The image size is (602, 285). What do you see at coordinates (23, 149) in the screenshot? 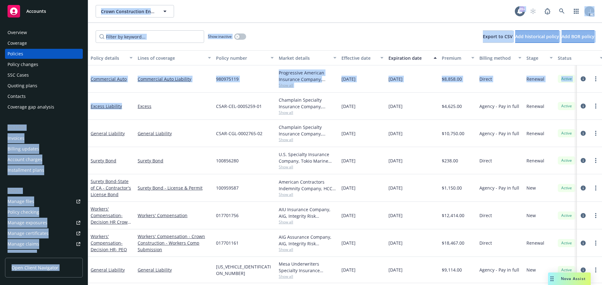
I see `div: Billing updates` at bounding box center [23, 149].